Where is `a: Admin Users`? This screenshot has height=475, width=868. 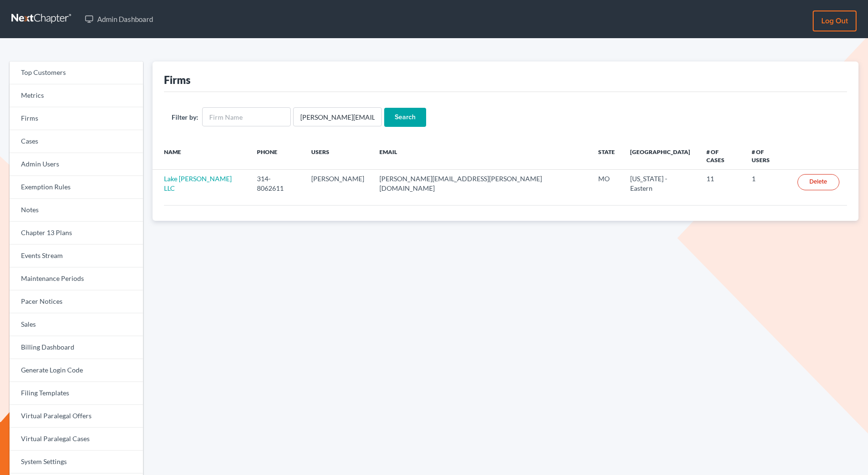 a: Admin Users is located at coordinates (76, 165).